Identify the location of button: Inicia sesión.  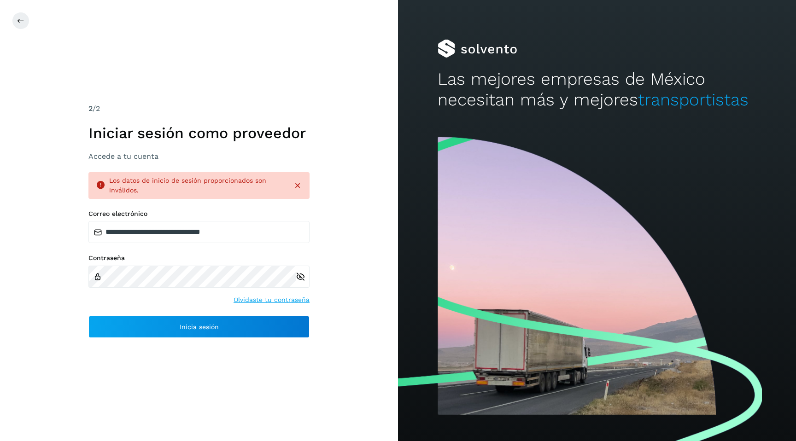
(199, 327).